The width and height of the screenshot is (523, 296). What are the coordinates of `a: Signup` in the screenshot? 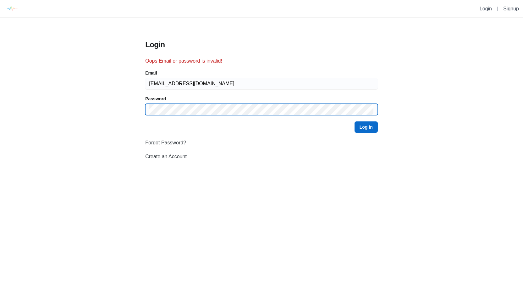 It's located at (511, 8).